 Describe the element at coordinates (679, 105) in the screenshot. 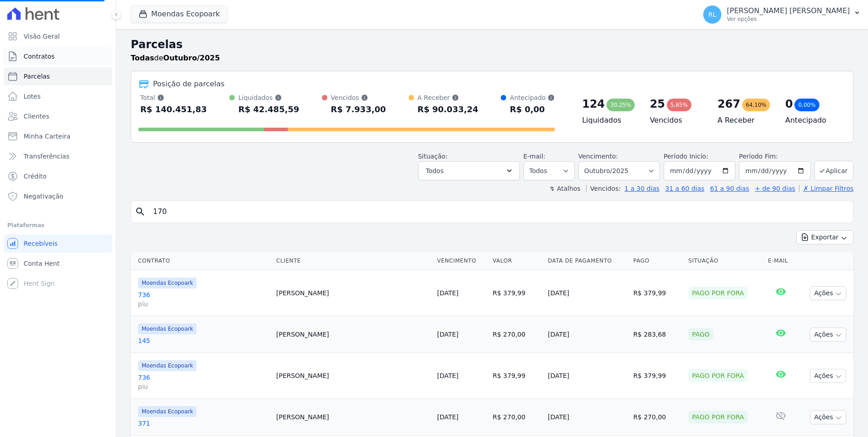

I see `div: 5,65%` at that location.